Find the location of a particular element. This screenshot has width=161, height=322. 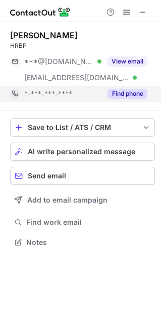

span: Find work email is located at coordinates (88, 222).